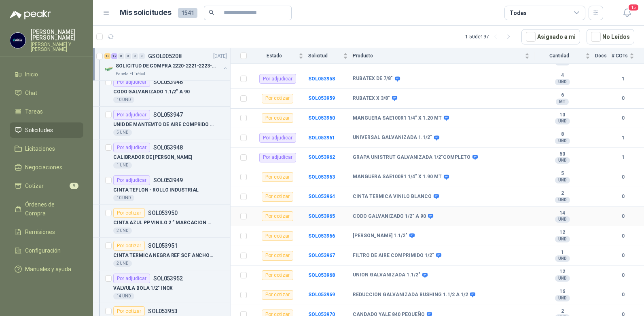 The image size is (644, 316). What do you see at coordinates (627, 13) in the screenshot?
I see `button: 15` at bounding box center [627, 13].